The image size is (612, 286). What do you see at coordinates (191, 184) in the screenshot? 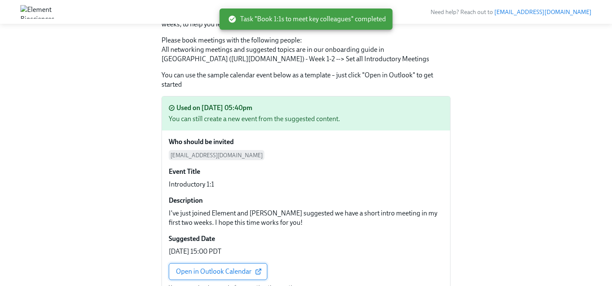
I see `p: Introductory 1:1` at bounding box center [191, 184].